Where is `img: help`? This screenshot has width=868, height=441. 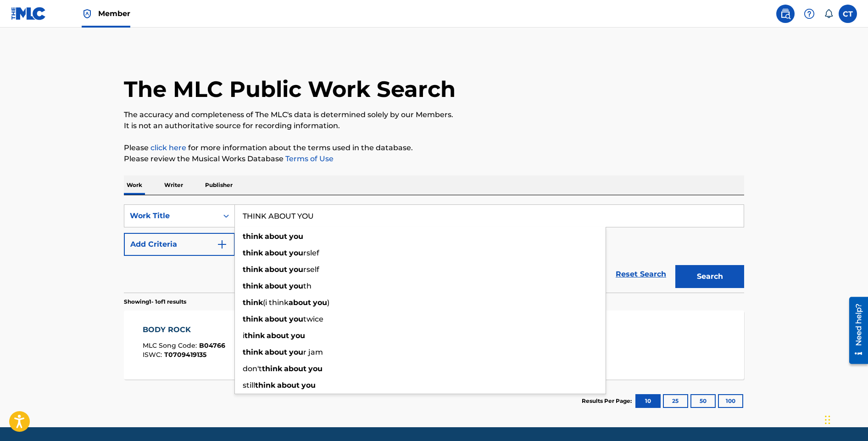
img: help is located at coordinates (809, 14).